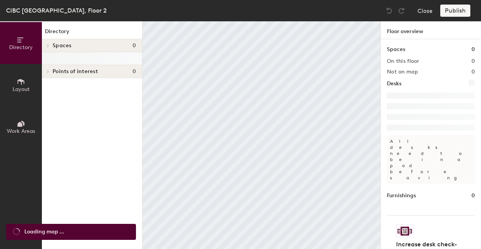 The width and height of the screenshot is (481, 249). What do you see at coordinates (75, 72) in the screenshot?
I see `span: Points of interest` at bounding box center [75, 72].